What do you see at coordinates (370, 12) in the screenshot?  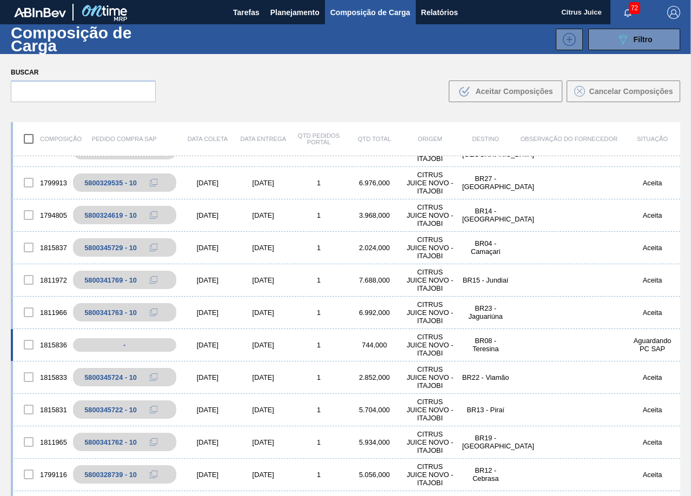 I see `span: Composição de Carga` at bounding box center [370, 12].